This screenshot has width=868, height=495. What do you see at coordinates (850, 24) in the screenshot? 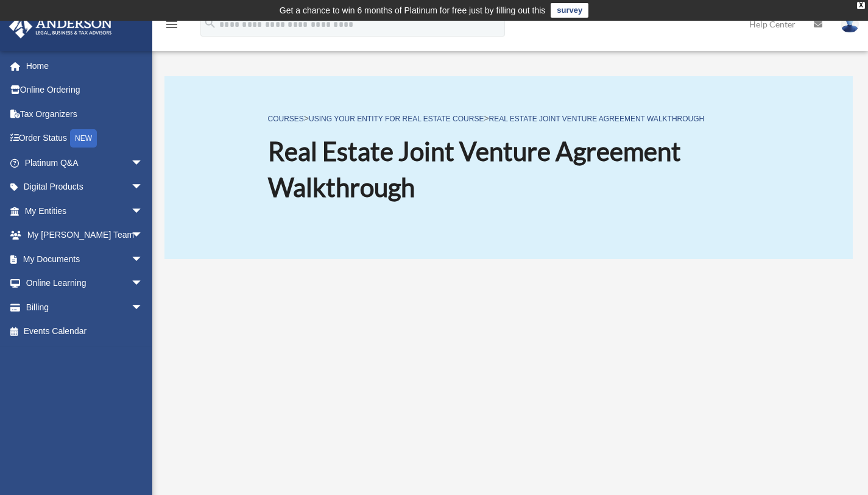
I see `img: User Pic` at bounding box center [850, 24].